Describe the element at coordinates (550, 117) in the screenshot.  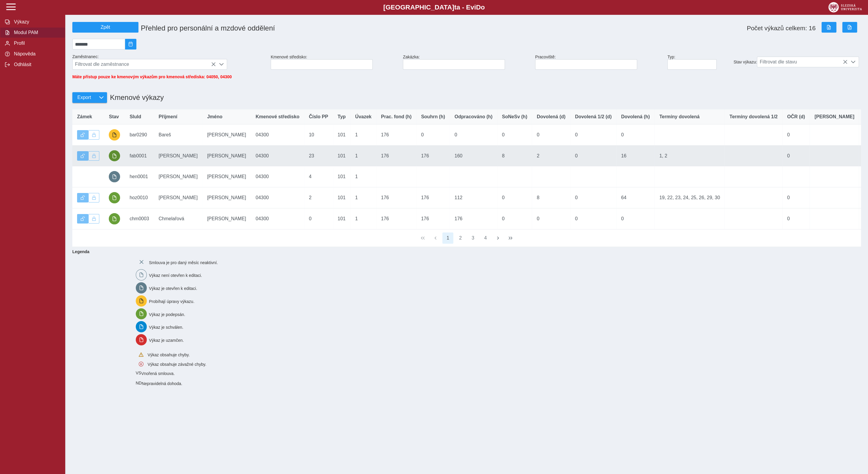
I see `span: Dovolená (d)` at that location.